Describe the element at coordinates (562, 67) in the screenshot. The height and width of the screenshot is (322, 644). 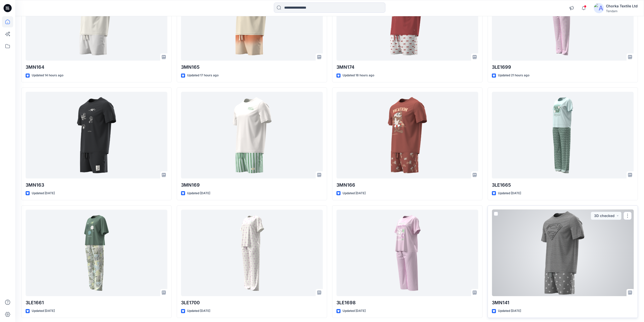
I see `p: 3LE1699` at that location.